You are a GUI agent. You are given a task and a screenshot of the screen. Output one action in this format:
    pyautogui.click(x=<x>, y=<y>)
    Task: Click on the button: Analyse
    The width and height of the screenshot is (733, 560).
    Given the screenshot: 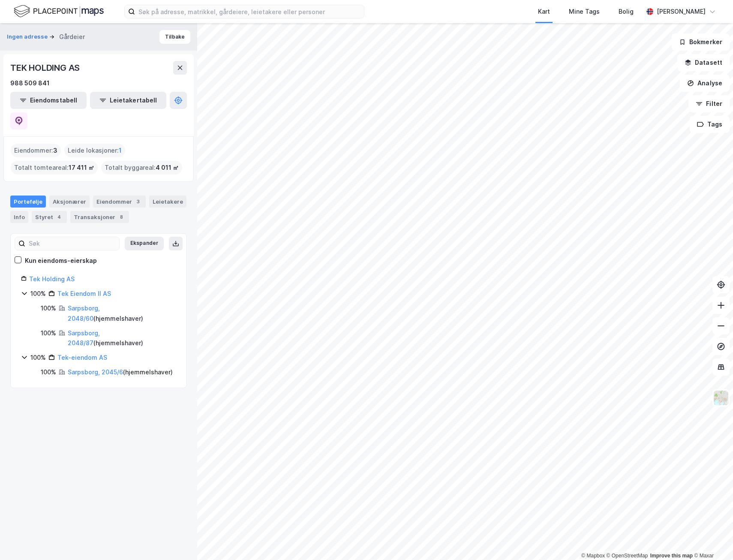 What is the action you would take?
    pyautogui.click(x=705, y=83)
    